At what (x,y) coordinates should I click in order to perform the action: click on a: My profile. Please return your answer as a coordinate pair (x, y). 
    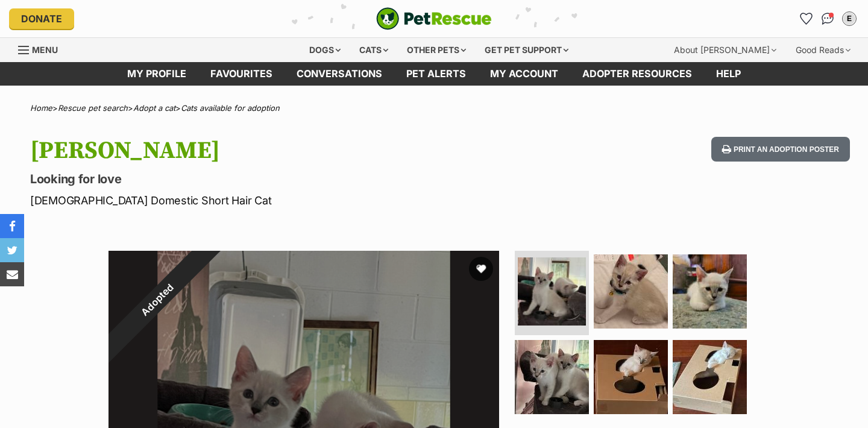
    Looking at the image, I should click on (156, 73).